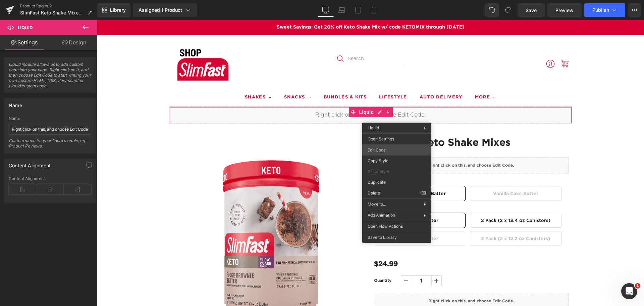 This screenshot has width=644, height=306. What do you see at coordinates (604, 10) in the screenshot?
I see `button: Publish` at bounding box center [604, 10].